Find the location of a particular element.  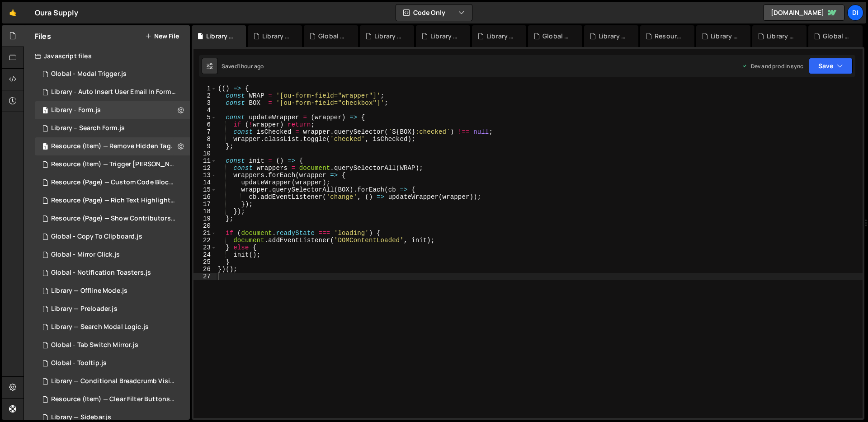

a: Di is located at coordinates (855, 13).